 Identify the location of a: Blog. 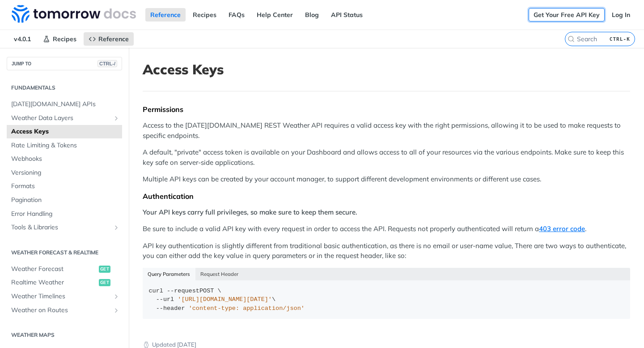
(312, 15).